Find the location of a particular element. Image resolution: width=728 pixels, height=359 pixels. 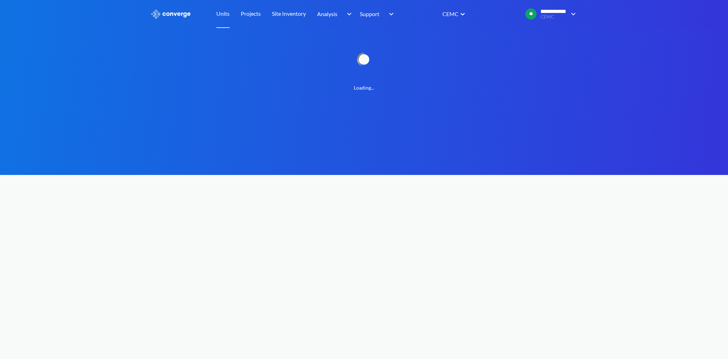

img: logo_ewhite.svg is located at coordinates (171, 14).